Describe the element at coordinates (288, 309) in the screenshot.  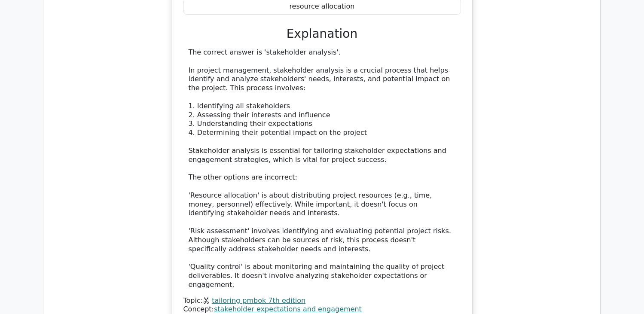
I see `a: stakeholder expectations and engagement` at that location.